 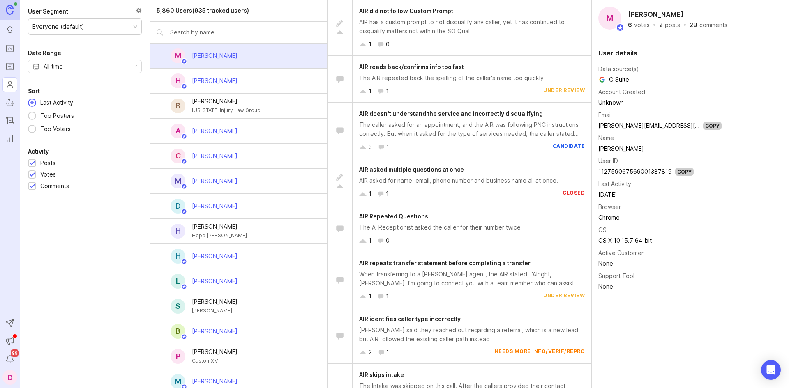 What do you see at coordinates (58, 27) in the screenshot?
I see `div: Everyone (default)` at bounding box center [58, 27].